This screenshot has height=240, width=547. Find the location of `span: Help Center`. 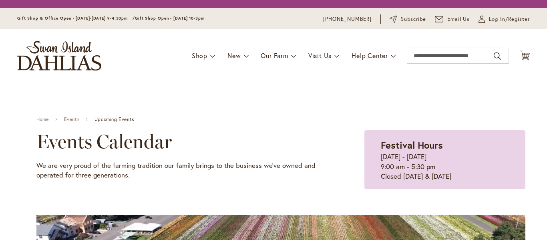

span: Help Center is located at coordinates (370, 55).